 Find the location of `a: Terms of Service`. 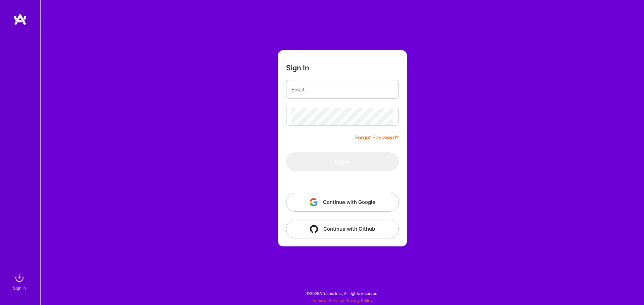

a: Terms of Service is located at coordinates (327, 300).